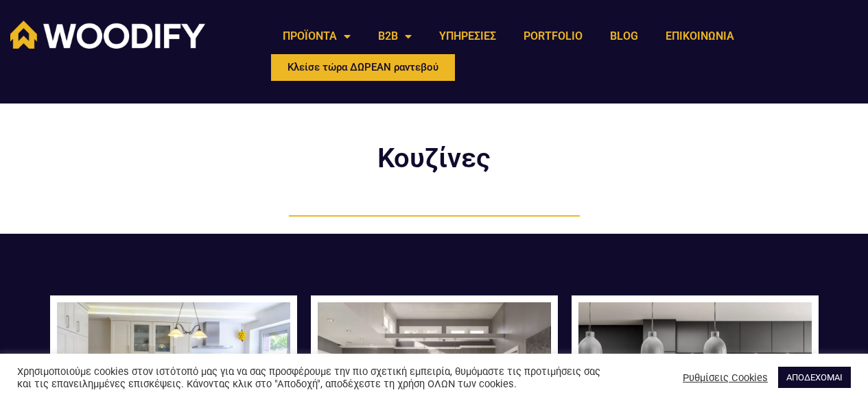 This screenshot has height=401, width=868. What do you see at coordinates (815, 378) in the screenshot?
I see `a: ΑΠΟΔΕΧΟΜΑΙ` at bounding box center [815, 378].